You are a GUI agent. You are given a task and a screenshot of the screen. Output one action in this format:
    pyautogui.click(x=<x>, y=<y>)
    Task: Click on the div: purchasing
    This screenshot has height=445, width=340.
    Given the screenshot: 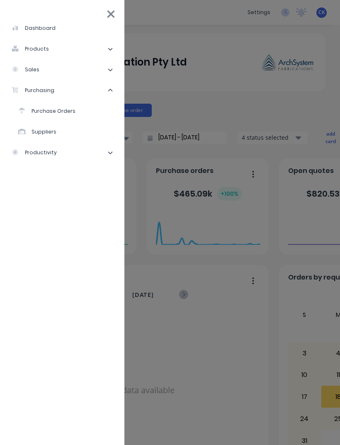 What is the action you would take?
    pyautogui.click(x=33, y=90)
    